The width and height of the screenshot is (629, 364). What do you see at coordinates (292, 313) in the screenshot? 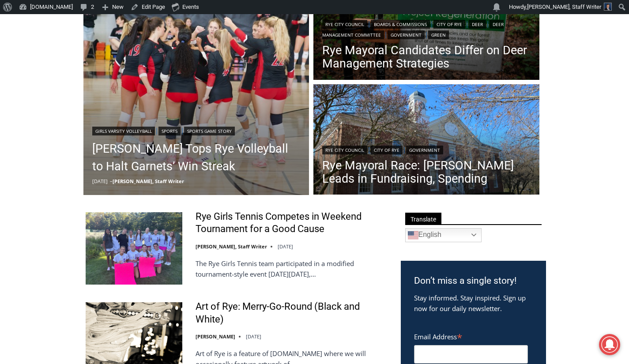
I see `a: Art of Rye: Merry-Go-Round (Black and White)` at bounding box center [292, 313].